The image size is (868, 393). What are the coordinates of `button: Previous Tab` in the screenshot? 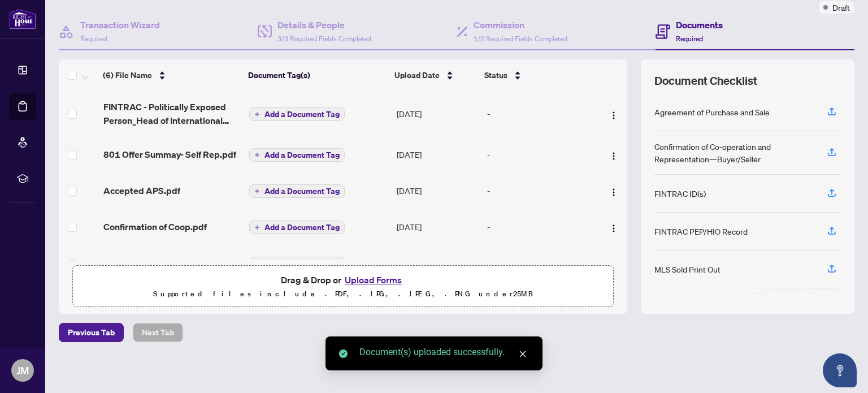 It's located at (91, 332).